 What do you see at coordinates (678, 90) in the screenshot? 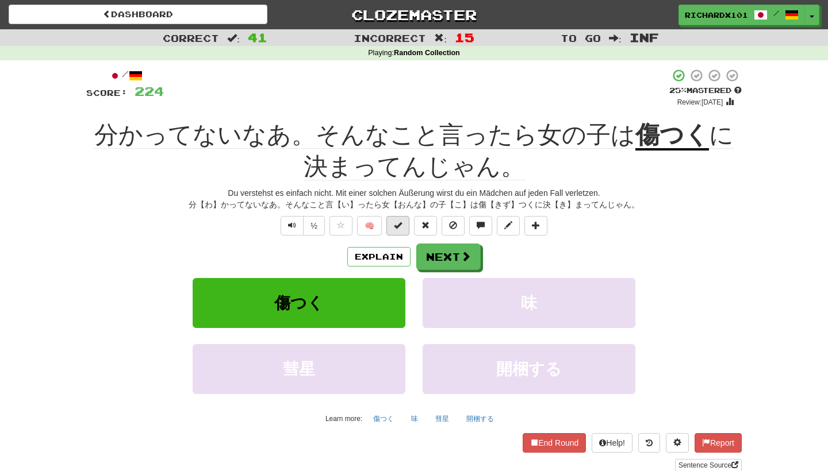
I see `span: 25 %` at bounding box center [678, 90].